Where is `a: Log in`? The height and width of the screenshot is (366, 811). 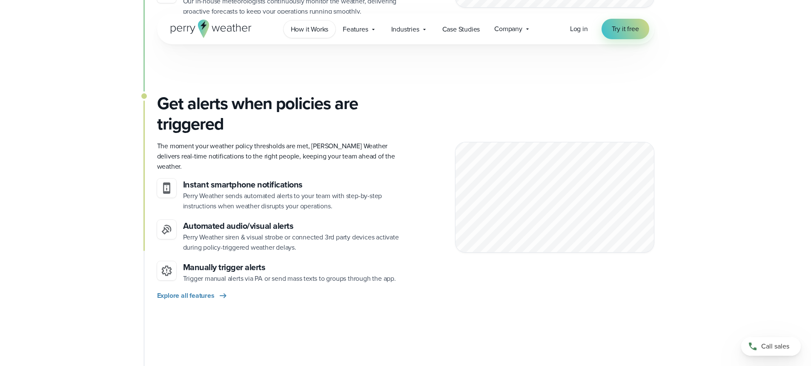 a: Log in is located at coordinates (579, 29).